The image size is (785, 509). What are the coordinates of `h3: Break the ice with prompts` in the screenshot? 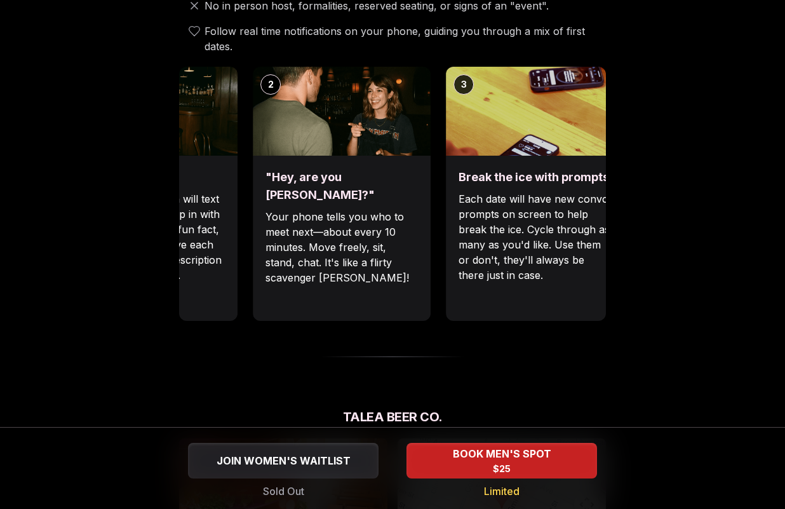 It's located at (535, 177).